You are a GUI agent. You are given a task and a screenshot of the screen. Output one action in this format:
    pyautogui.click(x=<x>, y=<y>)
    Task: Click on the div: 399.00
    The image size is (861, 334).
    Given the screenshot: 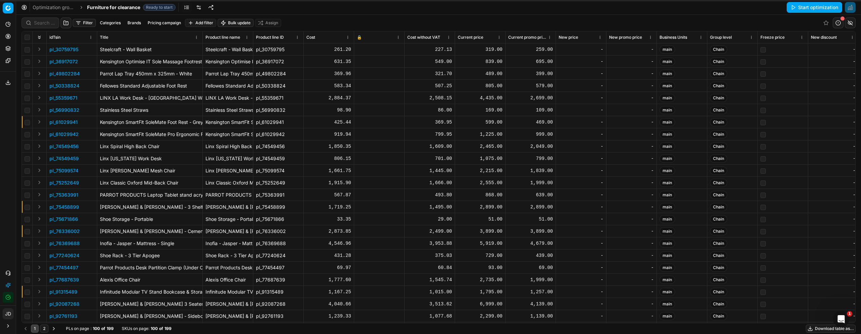 What is the action you would take?
    pyautogui.click(x=531, y=74)
    